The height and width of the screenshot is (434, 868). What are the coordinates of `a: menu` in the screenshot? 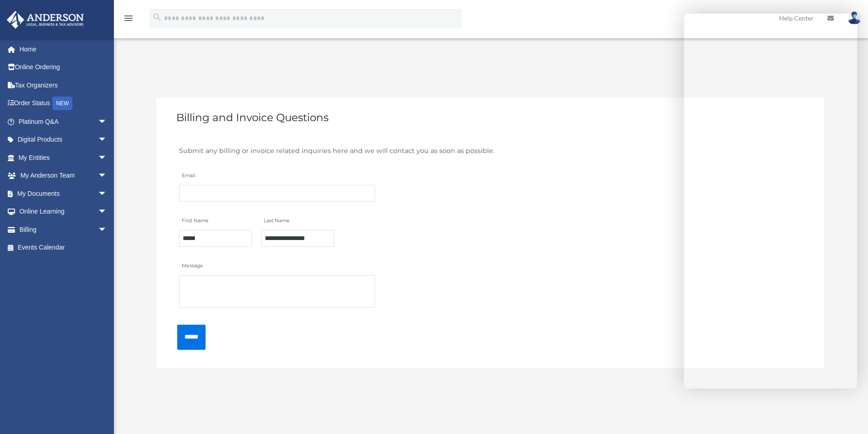 It's located at (128, 19).